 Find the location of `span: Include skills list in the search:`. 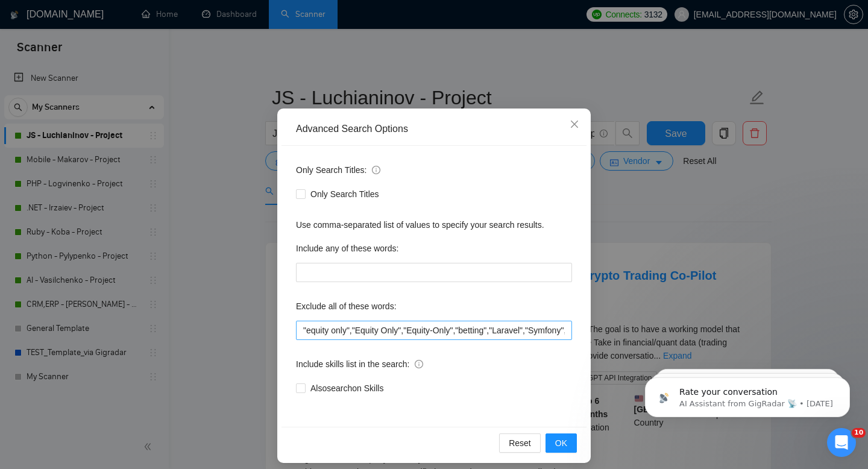

span: Include skills list in the search: is located at coordinates (359, 364).